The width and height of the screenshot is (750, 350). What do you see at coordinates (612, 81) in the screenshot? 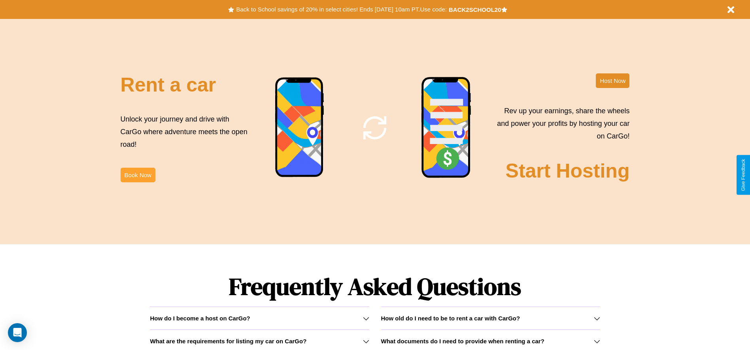
I see `button: Host Now` at bounding box center [612, 81].